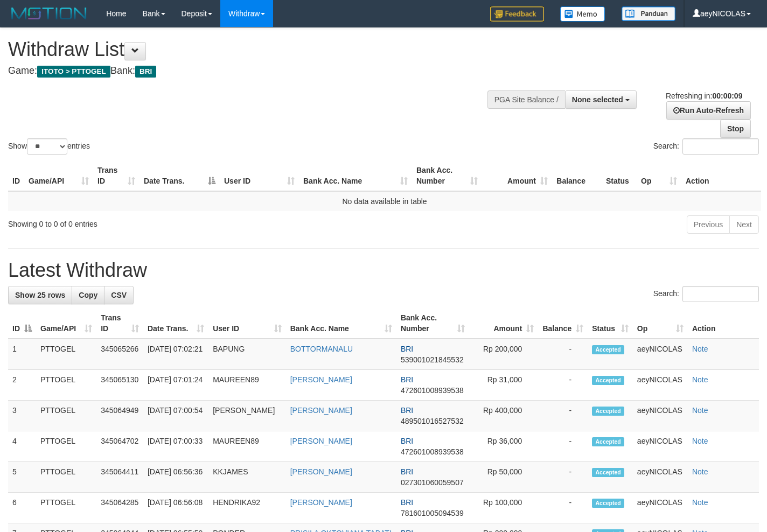  What do you see at coordinates (22, 477) in the screenshot?
I see `td: 5` at bounding box center [22, 477].